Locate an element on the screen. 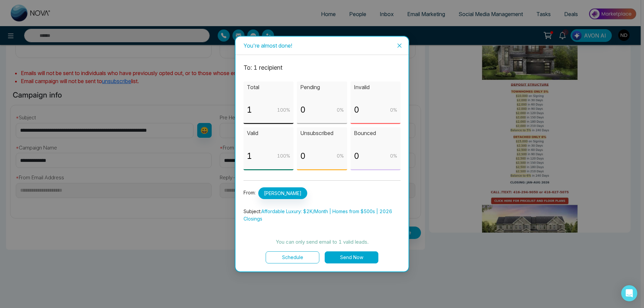 This screenshot has height=308, width=644. div: You're almost done! is located at coordinates (322, 45).